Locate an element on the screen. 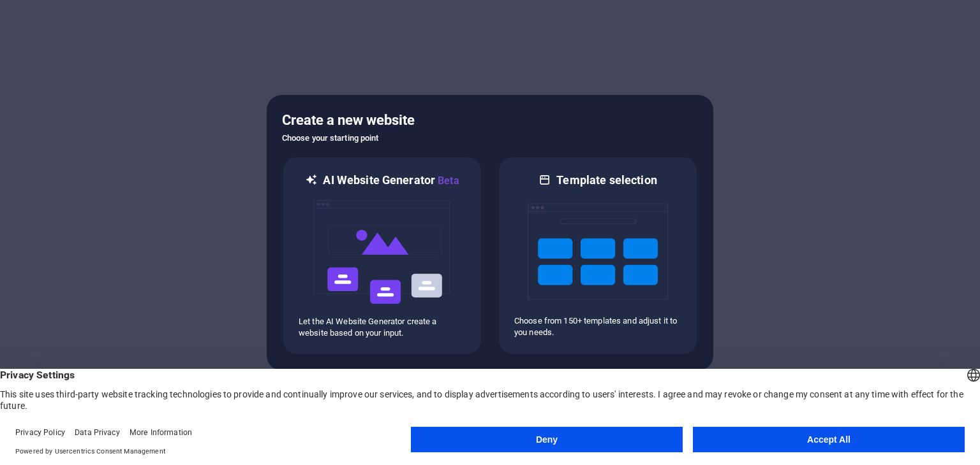 Image resolution: width=980 pixels, height=465 pixels. div: Template selectionChoose from 150+ templates and adjust it to you needs. is located at coordinates (598, 256).